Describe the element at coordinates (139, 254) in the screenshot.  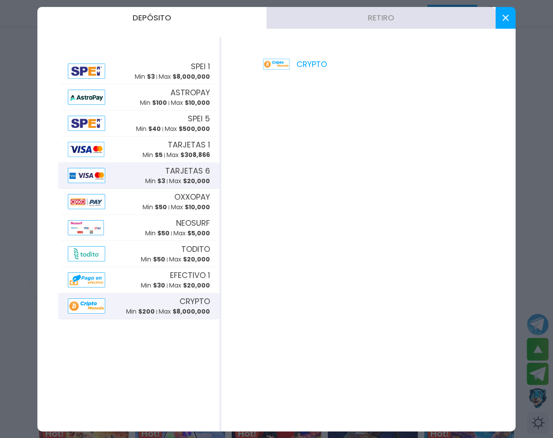
I see `button: AlipayTODITOMin $50Max $20,000` at that location.